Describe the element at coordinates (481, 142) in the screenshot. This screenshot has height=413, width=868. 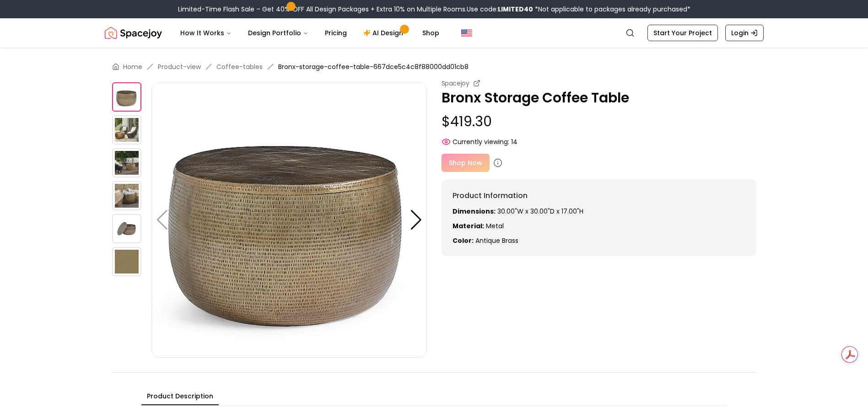
I see `span: Currently viewing:` at that location.